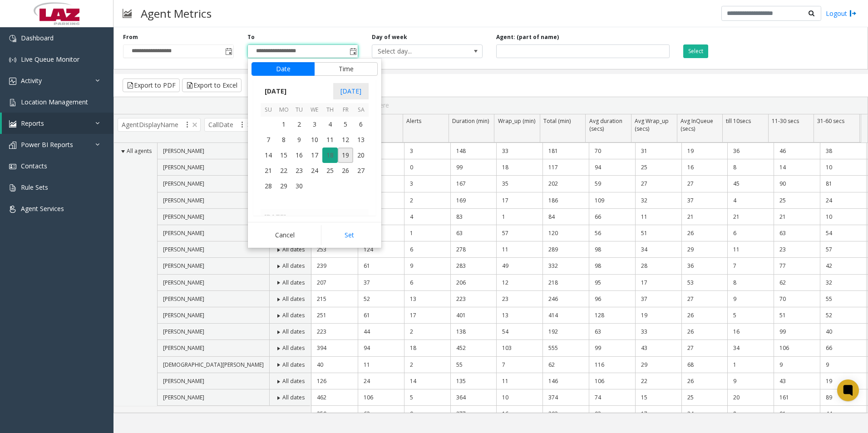  Describe the element at coordinates (557, 121) in the screenshot. I see `span: Total (min)` at that location.